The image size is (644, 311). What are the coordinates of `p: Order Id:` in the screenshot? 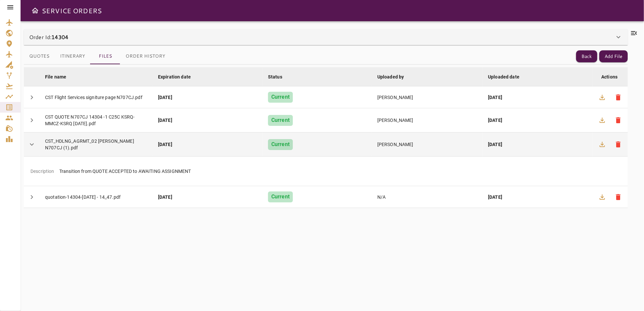 It's located at (49, 37).